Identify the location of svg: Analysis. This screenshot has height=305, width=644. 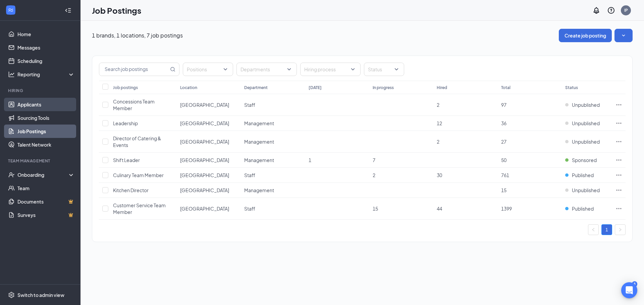
(12, 74).